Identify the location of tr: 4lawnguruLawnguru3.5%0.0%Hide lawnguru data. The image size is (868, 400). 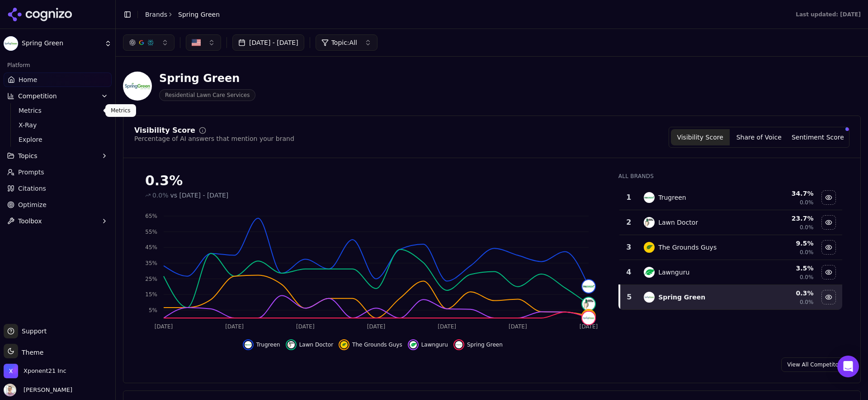
(730, 272).